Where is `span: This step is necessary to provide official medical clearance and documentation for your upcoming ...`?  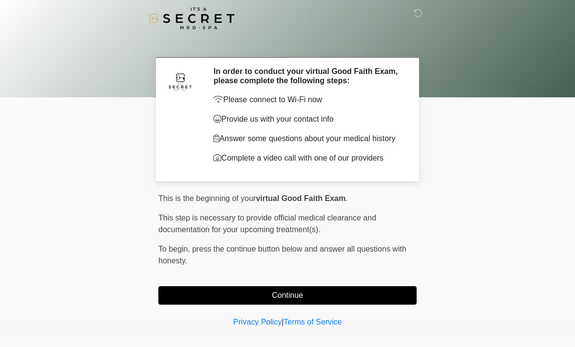 span: This step is necessary to provide official medical clearance and documentation for your upcoming ... is located at coordinates (267, 224).